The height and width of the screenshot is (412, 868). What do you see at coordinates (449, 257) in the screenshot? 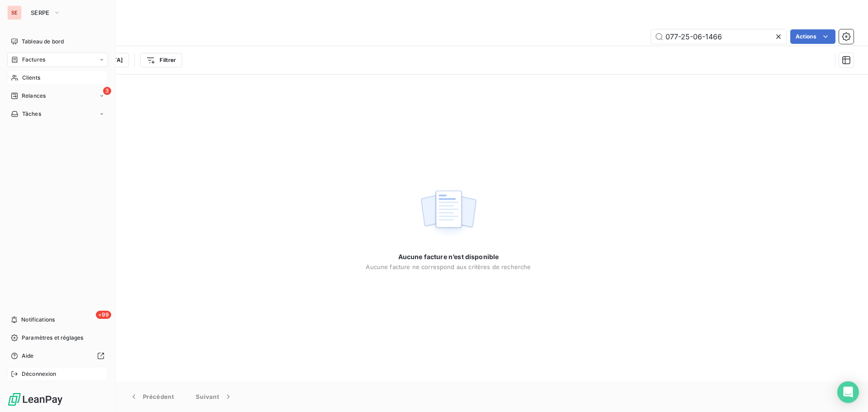
I see `span: Aucune facture n’est disponible` at bounding box center [449, 257].